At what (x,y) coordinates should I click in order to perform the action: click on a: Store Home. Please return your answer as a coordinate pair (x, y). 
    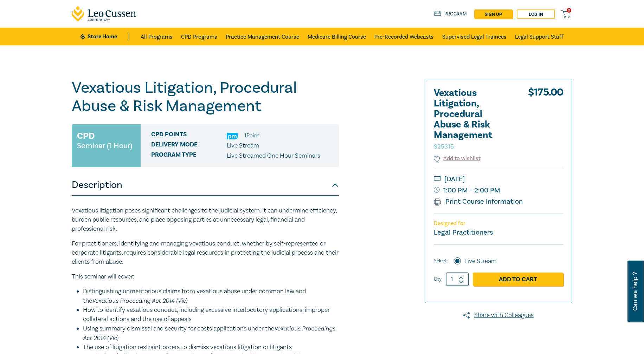
    Looking at the image, I should click on (105, 36).